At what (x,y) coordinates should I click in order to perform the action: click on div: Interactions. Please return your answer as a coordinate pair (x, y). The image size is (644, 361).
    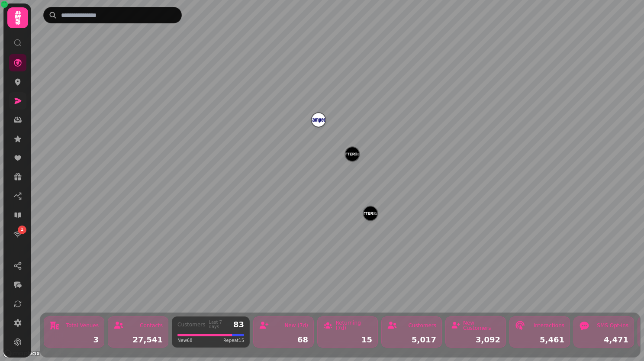
    Looking at the image, I should click on (549, 326).